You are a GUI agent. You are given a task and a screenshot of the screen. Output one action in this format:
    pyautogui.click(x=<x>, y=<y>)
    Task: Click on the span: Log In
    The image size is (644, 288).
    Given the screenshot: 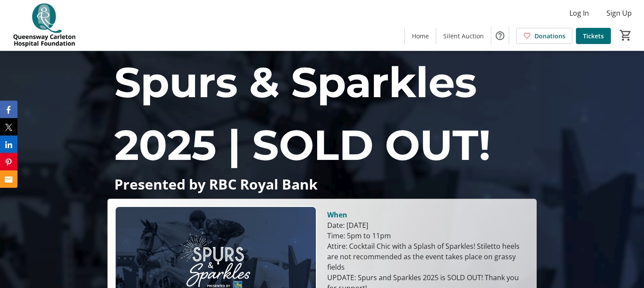 What is the action you would take?
    pyautogui.click(x=579, y=13)
    